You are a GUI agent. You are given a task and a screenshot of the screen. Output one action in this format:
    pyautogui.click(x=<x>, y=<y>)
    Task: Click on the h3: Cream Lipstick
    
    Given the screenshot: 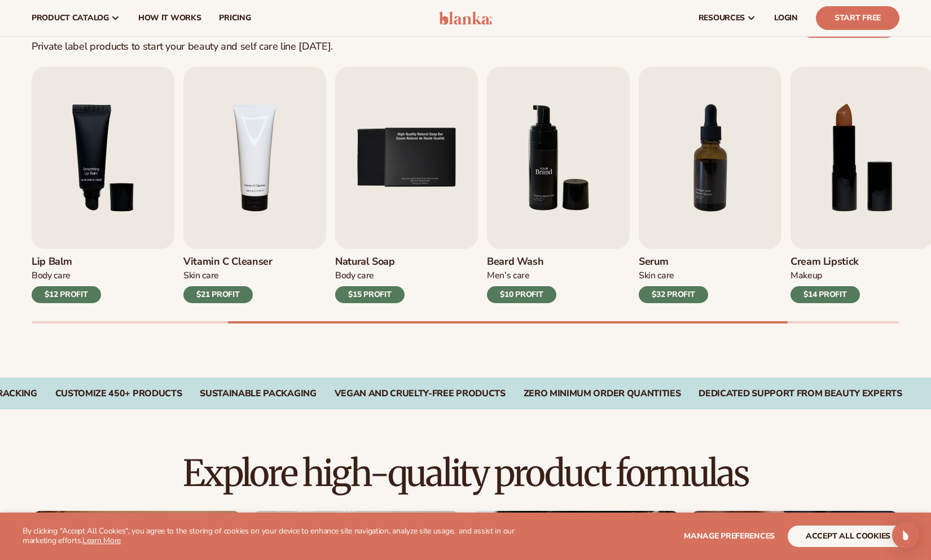 What is the action you would take?
    pyautogui.click(x=825, y=262)
    